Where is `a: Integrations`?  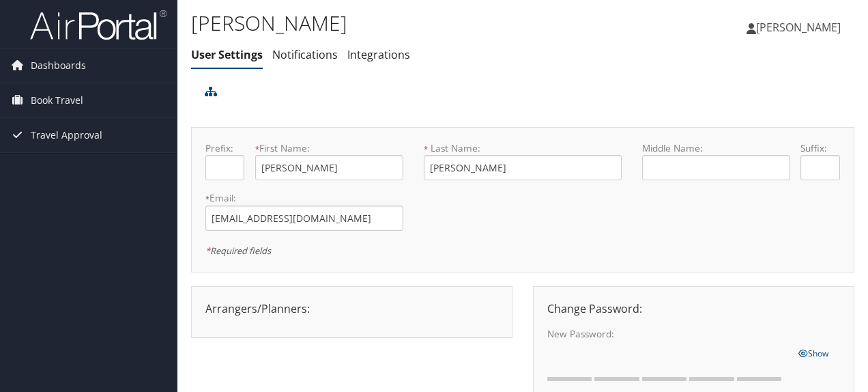 a: Integrations is located at coordinates (378, 54).